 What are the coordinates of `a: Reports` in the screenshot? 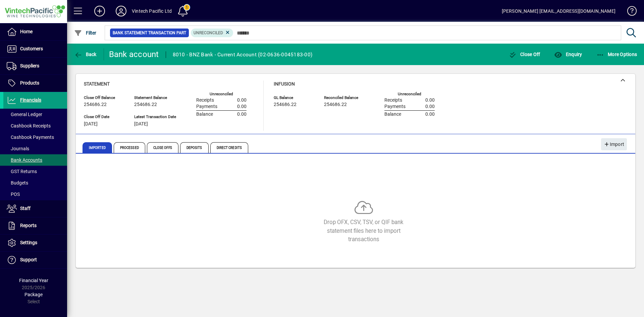 It's located at (35, 226).